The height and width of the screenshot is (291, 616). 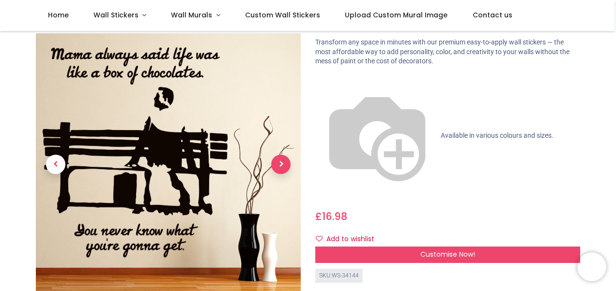 What do you see at coordinates (56, 165) in the screenshot?
I see `a: Previous` at bounding box center [56, 165].